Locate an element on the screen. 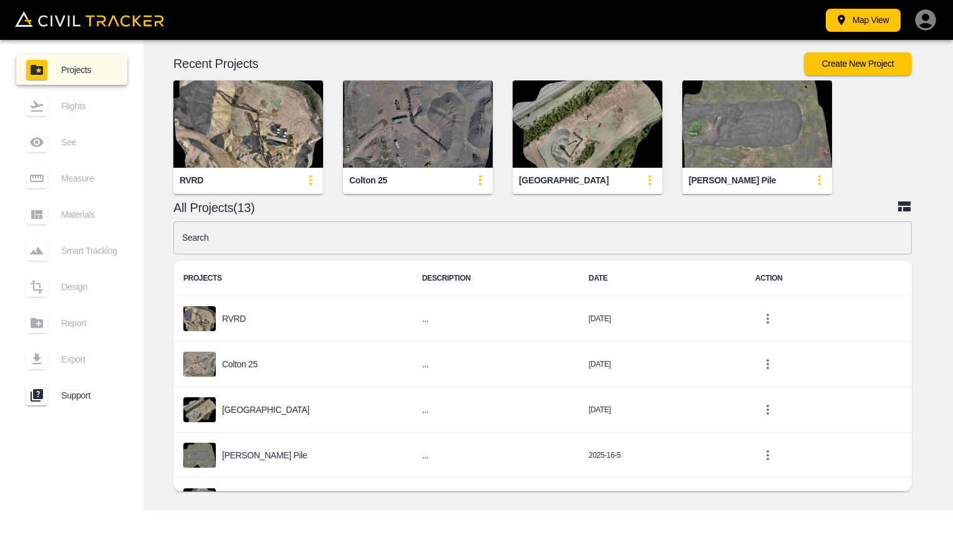 This screenshot has height=560, width=953. p: All Projects(13) is located at coordinates (535, 208).